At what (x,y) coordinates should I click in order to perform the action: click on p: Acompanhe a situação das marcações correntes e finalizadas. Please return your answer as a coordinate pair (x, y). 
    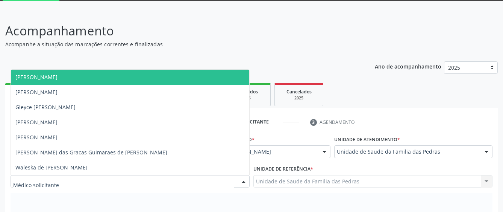
    Looking at the image, I should click on (178, 44).